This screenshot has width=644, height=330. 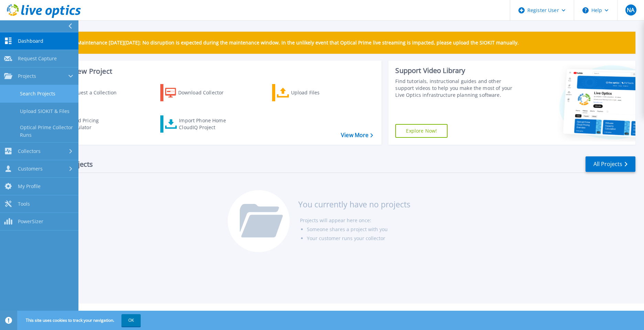 What do you see at coordinates (31, 221) in the screenshot?
I see `span: PowerSizer` at bounding box center [31, 221].